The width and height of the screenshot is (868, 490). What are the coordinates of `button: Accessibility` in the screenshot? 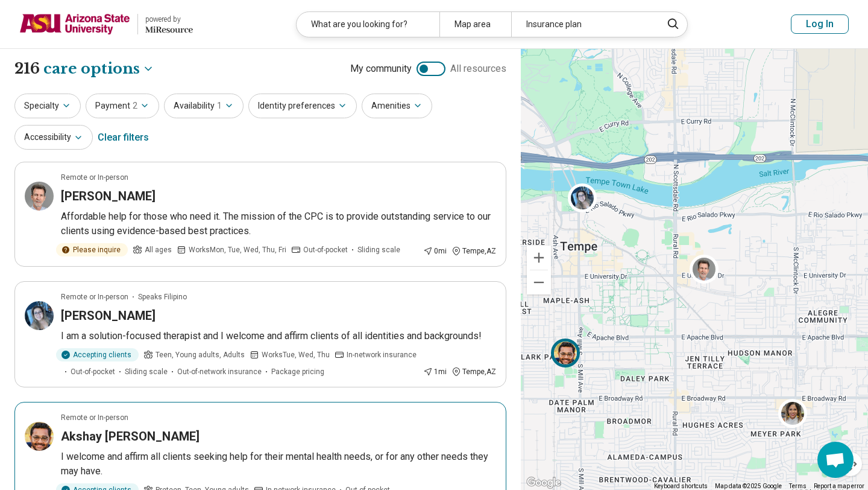 It's located at (54, 137).